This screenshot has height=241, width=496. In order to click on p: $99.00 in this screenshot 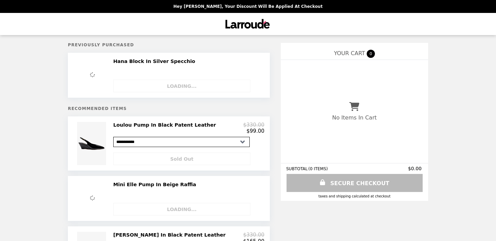, I will do `click(255, 131)`.